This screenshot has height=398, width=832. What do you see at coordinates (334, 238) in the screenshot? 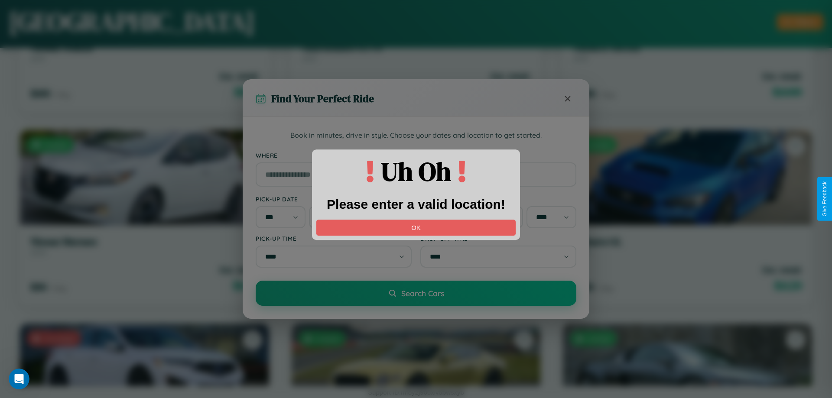
I see `label: Pick-up Time` at bounding box center [334, 238].